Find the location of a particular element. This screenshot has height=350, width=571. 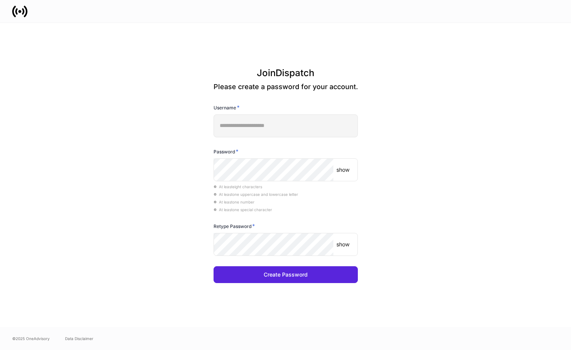

div: Create Password is located at coordinates (285, 275).